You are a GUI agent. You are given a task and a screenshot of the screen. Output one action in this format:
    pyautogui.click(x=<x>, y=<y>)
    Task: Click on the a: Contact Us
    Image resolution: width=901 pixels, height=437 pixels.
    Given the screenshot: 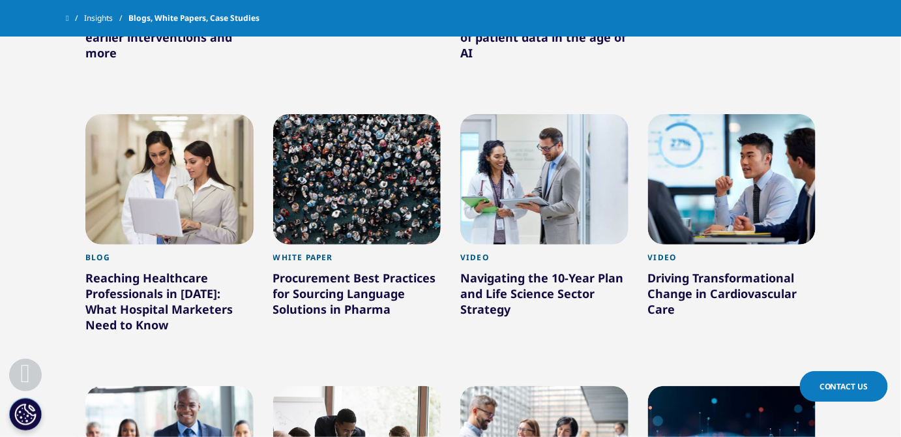 What is the action you would take?
    pyautogui.click(x=844, y=386)
    